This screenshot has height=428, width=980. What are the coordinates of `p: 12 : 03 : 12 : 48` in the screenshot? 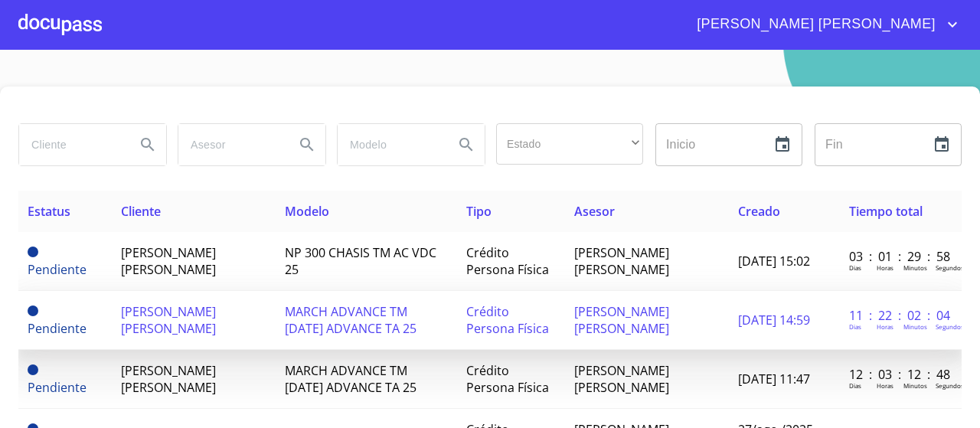 It's located at (901, 374).